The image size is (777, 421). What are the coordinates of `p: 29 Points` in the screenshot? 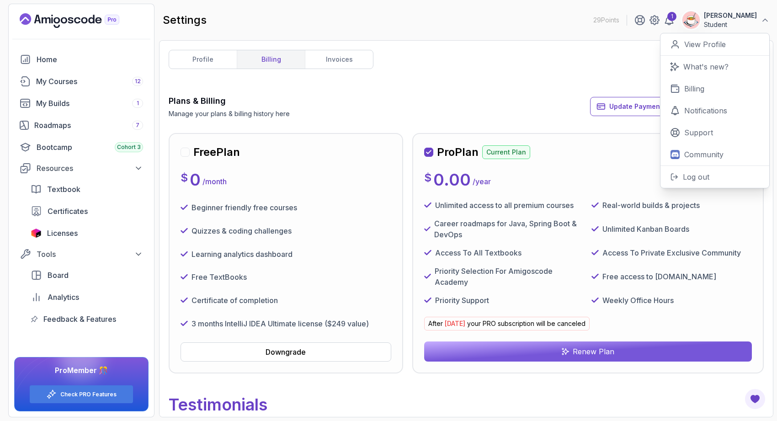 It's located at (606, 20).